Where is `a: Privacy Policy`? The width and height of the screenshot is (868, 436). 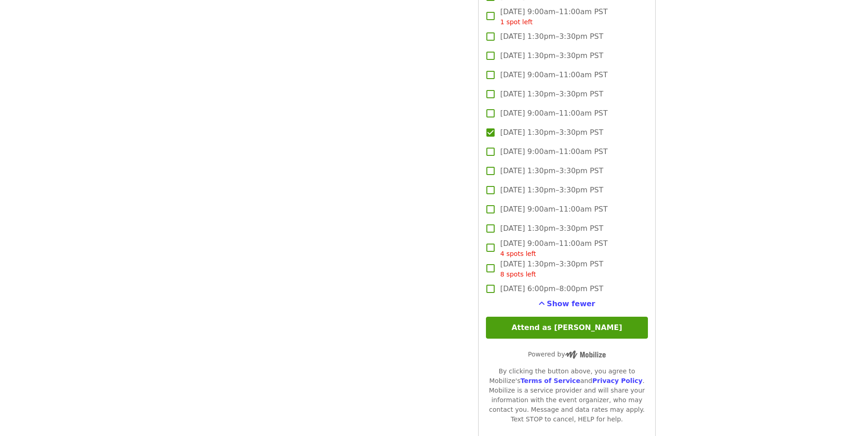
a: Privacy Policy is located at coordinates (617, 381).